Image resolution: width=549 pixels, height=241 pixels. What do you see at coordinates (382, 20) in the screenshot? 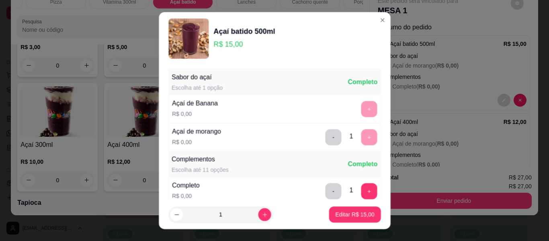
I see `button: Close` at bounding box center [382, 20].